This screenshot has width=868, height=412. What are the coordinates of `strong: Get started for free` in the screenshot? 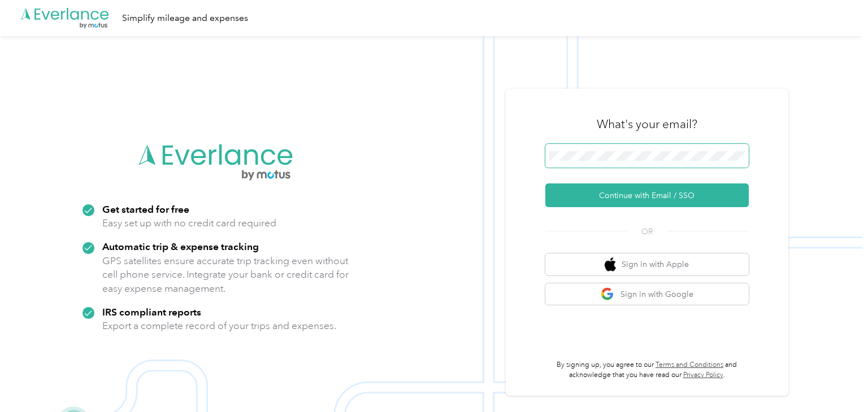 It's located at (146, 209).